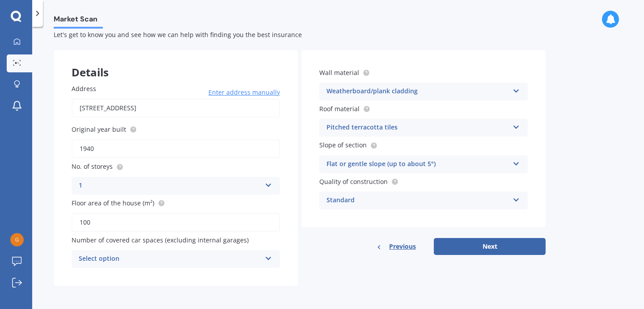 The width and height of the screenshot is (644, 309). Describe the element at coordinates (418, 128) in the screenshot. I see `div: Pitched terracotta tiles` at that location.